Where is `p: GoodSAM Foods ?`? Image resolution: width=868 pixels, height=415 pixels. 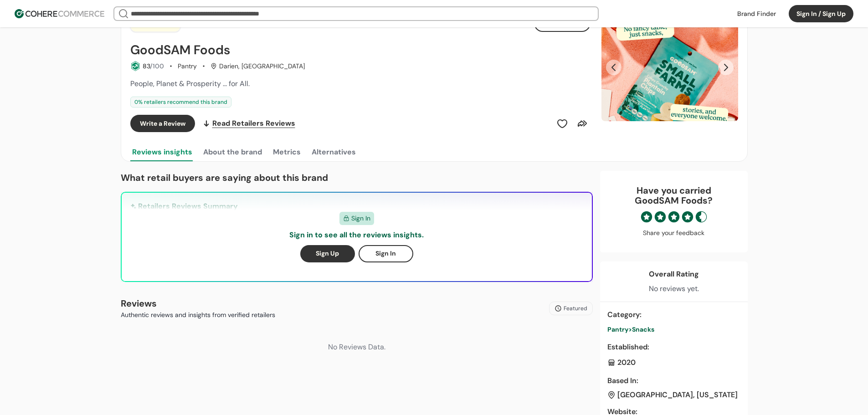
p: GoodSAM Foods ? is located at coordinates (674, 200).